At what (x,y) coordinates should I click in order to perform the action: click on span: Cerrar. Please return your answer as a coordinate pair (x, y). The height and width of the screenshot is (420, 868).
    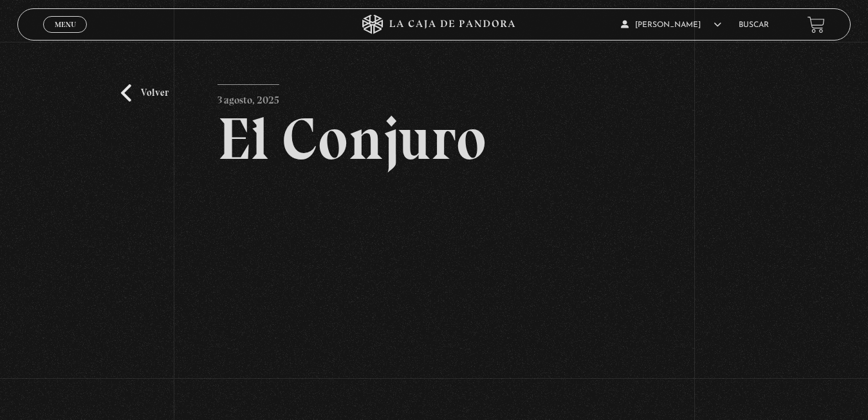
    Looking at the image, I should click on (65, 36).